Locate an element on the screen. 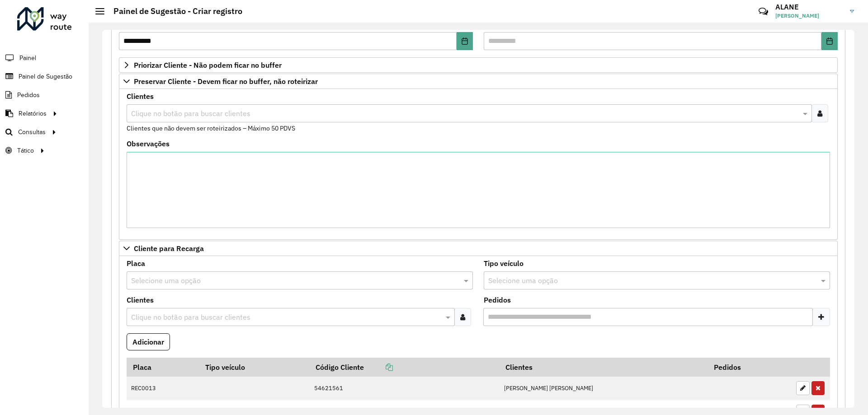  a: Cliente para Recarga is located at coordinates (478, 249).